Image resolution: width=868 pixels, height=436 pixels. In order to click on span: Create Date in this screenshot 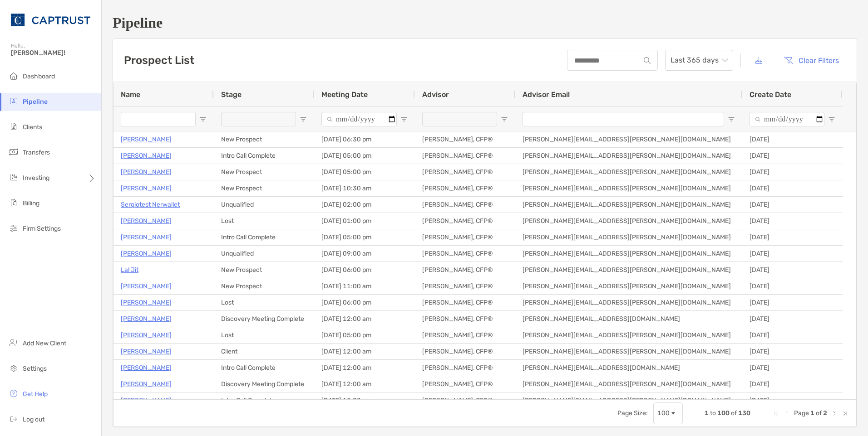, I will do `click(770, 94)`.